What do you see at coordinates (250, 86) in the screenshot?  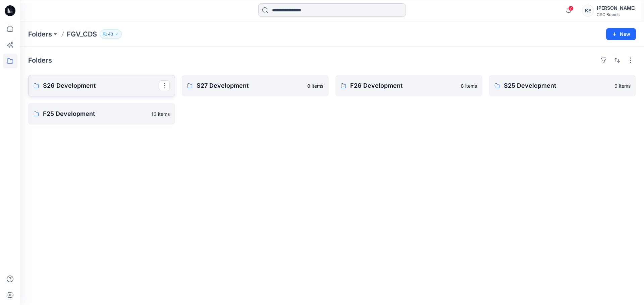 I see `p: S27 Development` at bounding box center [250, 86].